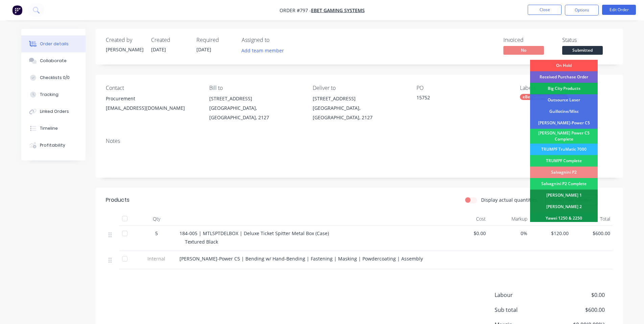 The width and height of the screenshot is (644, 324). What do you see at coordinates (525, 295) in the screenshot?
I see `span: Labour` at bounding box center [525, 295].